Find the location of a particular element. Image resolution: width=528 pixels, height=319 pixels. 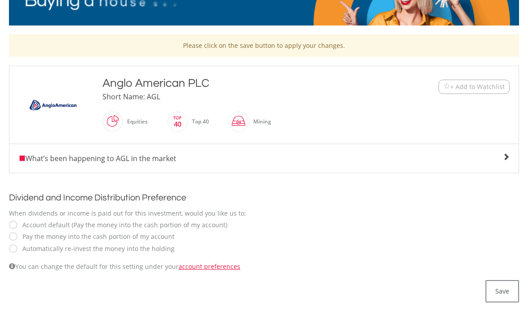

div: Please click on the save button to apply your changes. is located at coordinates (264, 46).